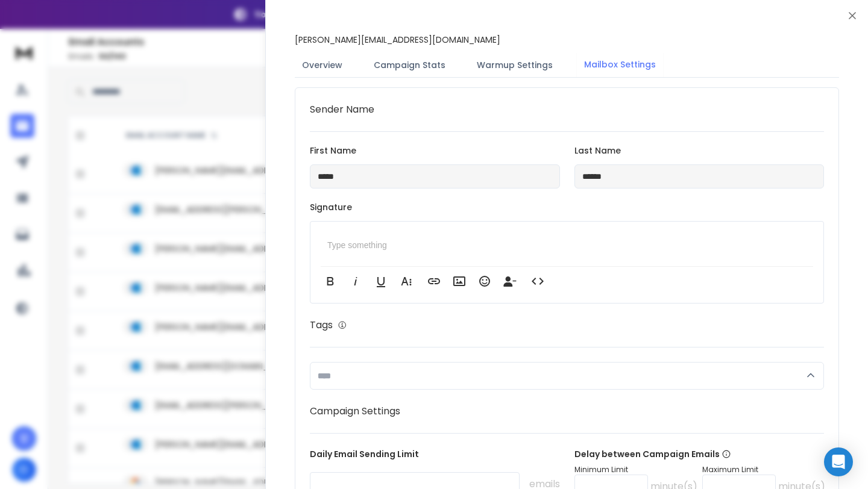  What do you see at coordinates (636, 470) in the screenshot?
I see `p: Minimum Limit` at bounding box center [636, 470].